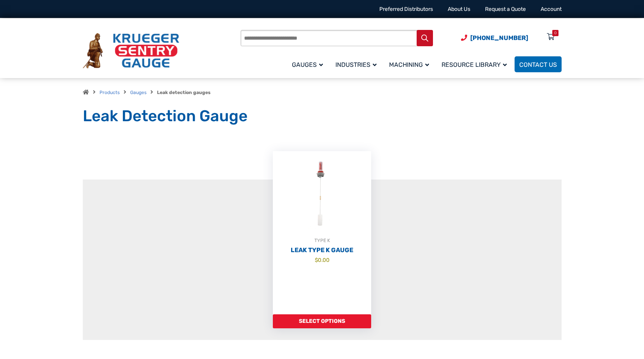 The image size is (644, 359). What do you see at coordinates (322, 233) in the screenshot?
I see `a: TYPE KLeak Type K Gauge $0.00` at bounding box center [322, 233].